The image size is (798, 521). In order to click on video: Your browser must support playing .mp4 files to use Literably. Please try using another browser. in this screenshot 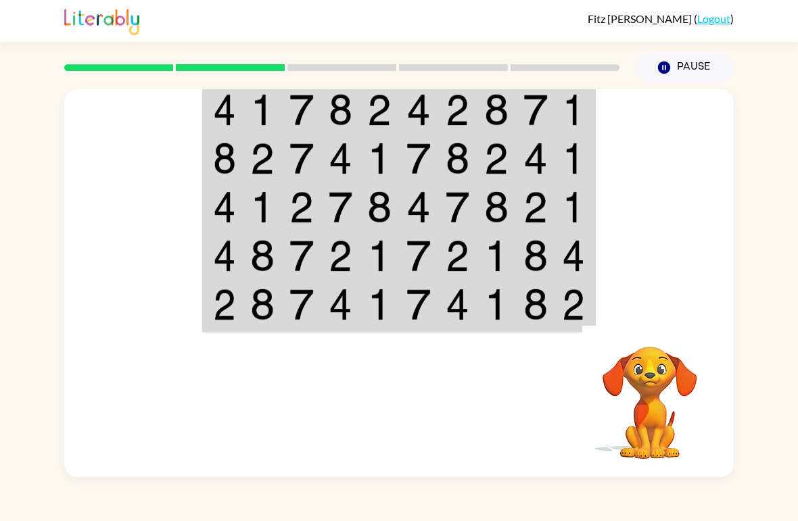, I will do `click(650, 393)`.